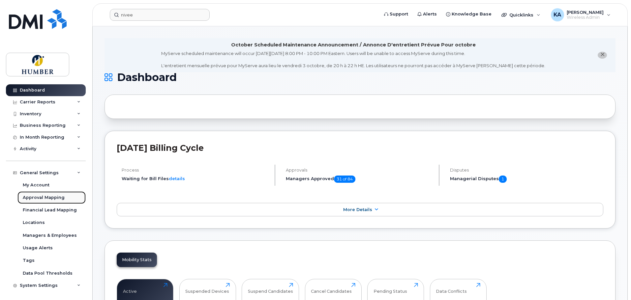 This screenshot has height=300, width=631. I want to click on span: 31 of 84, so click(345, 179).